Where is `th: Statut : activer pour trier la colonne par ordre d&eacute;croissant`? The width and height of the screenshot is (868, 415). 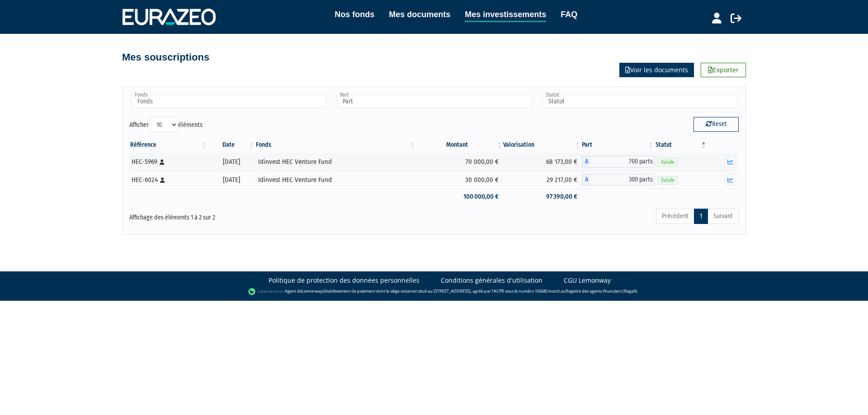
th: Statut : activer pour trier la colonne par ordre d&eacute;croissant is located at coordinates (681, 145).